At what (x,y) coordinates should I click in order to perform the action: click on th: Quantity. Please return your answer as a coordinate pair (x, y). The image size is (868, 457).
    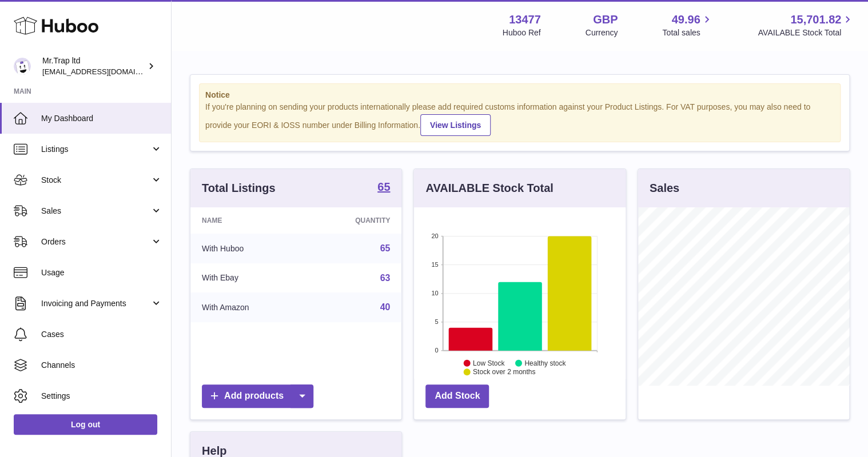
    Looking at the image, I should click on (353, 221).